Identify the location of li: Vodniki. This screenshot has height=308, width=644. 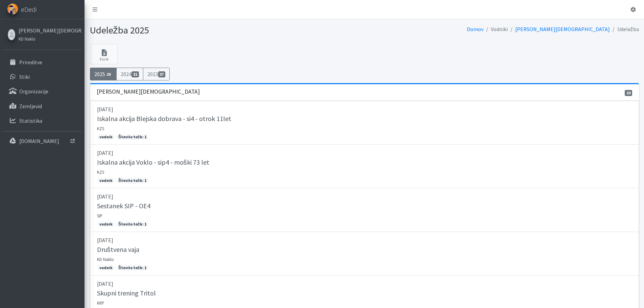
(496, 29).